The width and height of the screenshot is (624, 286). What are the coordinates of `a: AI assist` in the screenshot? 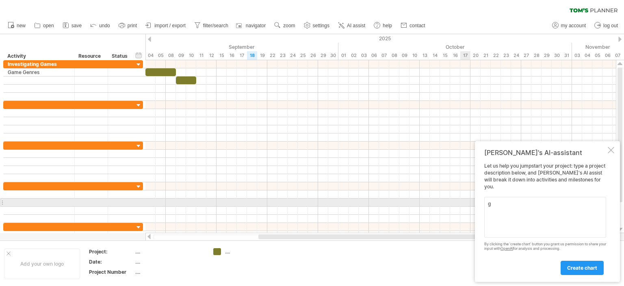 It's located at (352, 26).